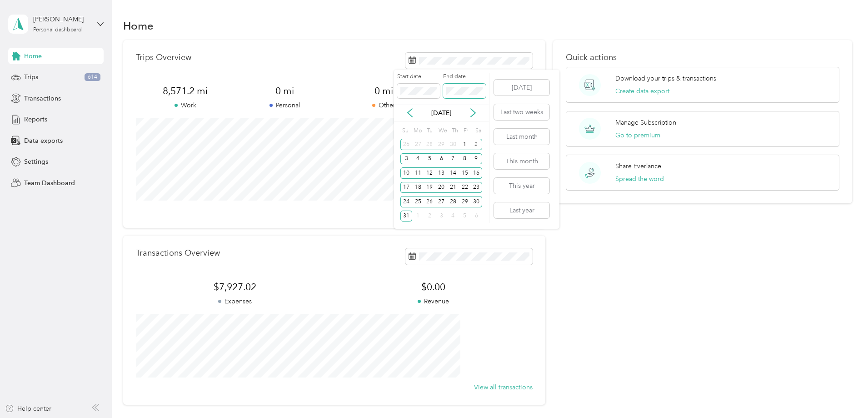 Image resolution: width=868 pixels, height=418 pixels. Describe the element at coordinates (164, 58) in the screenshot. I see `p: Trips Overview` at that location.